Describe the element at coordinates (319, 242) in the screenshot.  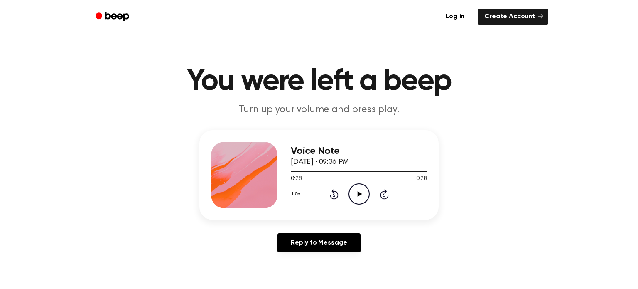
I see `a: Reply to Message` at that location.